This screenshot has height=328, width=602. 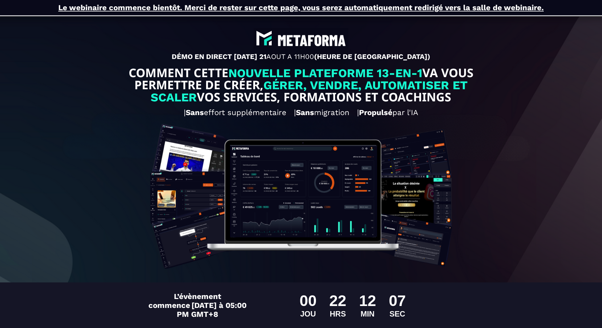 I want to click on span: GÉRER, VENDRE, AUTOMATISER ET SCALER, so click(x=311, y=91).